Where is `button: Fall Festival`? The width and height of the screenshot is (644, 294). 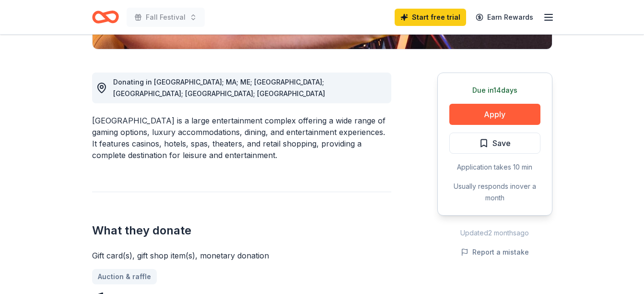
button: Fall Festival is located at coordinates (165, 17).